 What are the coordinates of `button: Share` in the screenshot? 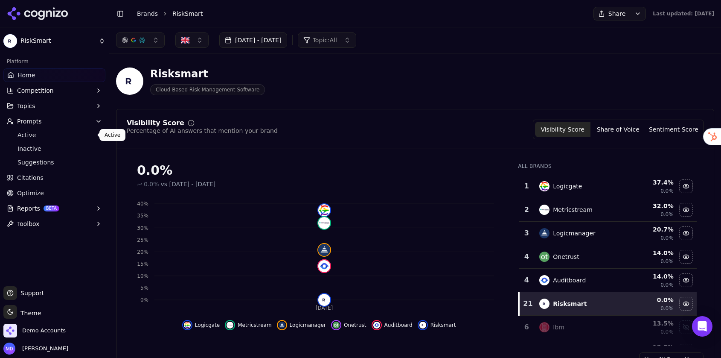 It's located at (612, 14).